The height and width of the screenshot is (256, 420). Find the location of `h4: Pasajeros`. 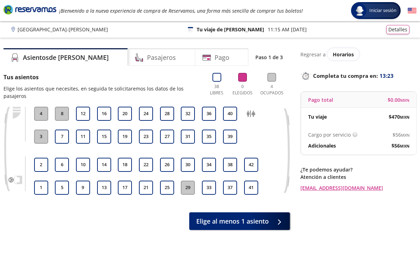

h4: Pasajeros is located at coordinates (162, 57).